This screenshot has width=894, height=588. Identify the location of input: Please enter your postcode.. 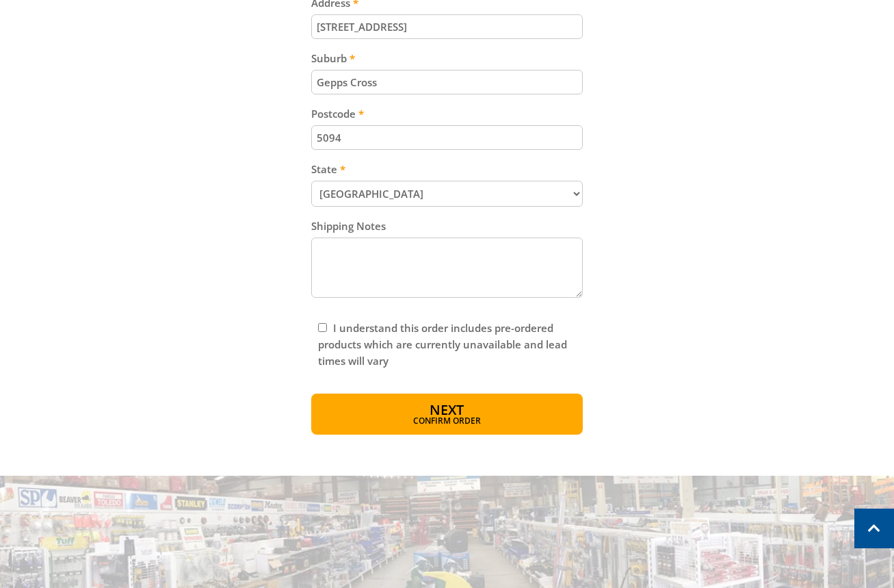
(447, 138).